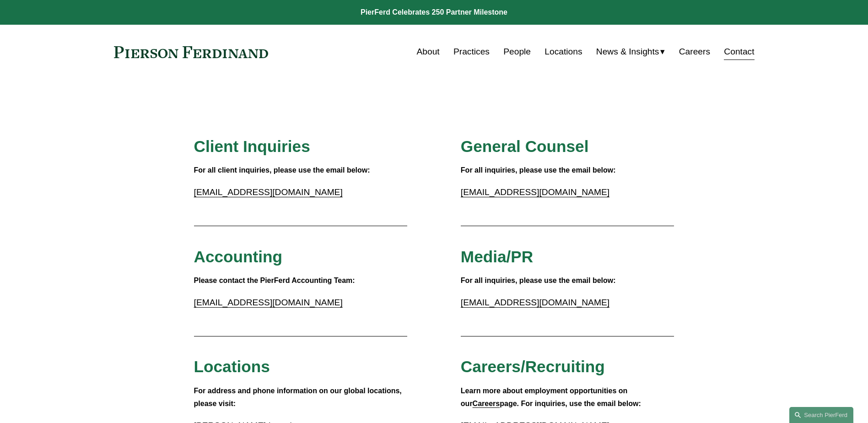  What do you see at coordinates (238, 257) in the screenshot?
I see `span: Accounting` at bounding box center [238, 257].